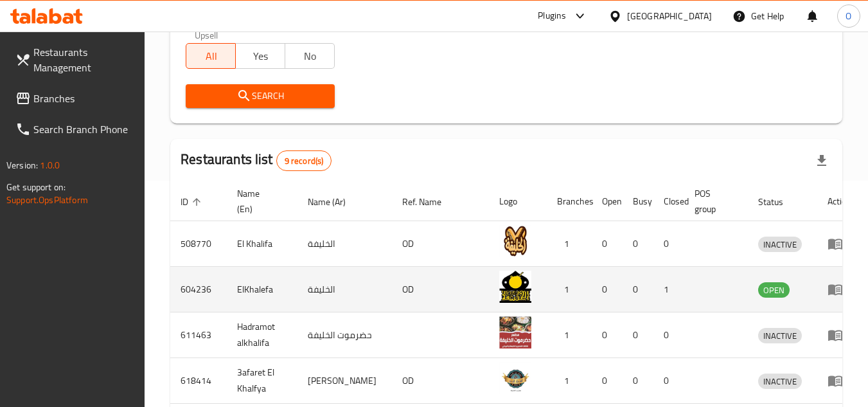 This screenshot has height=407, width=868. What do you see at coordinates (262, 335) in the screenshot?
I see `td: Hadramot alkhalifa` at bounding box center [262, 335].